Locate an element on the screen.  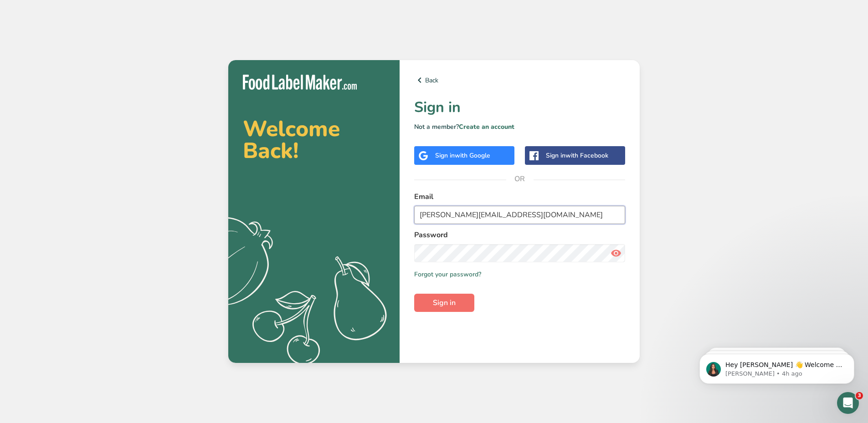
input: Enter Your Email is located at coordinates (519, 215).